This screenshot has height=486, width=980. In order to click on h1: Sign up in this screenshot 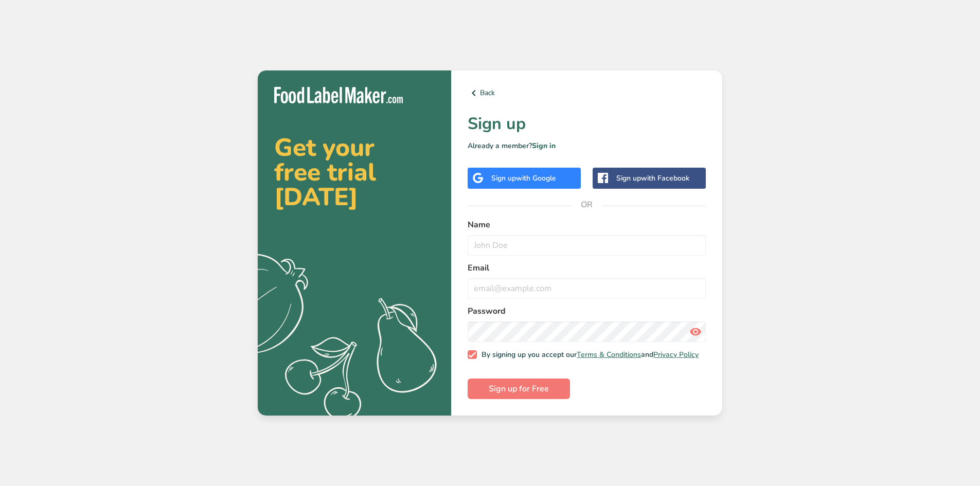, I will do `click(586, 124)`.